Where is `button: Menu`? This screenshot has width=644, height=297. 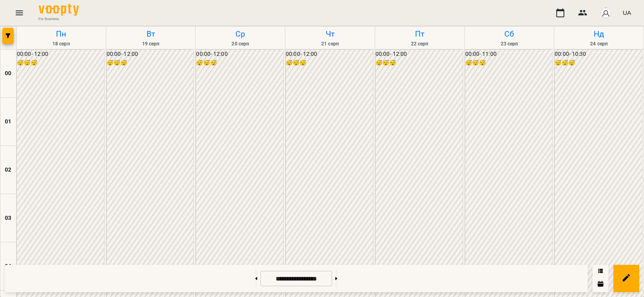
button: Menu is located at coordinates (19, 13).